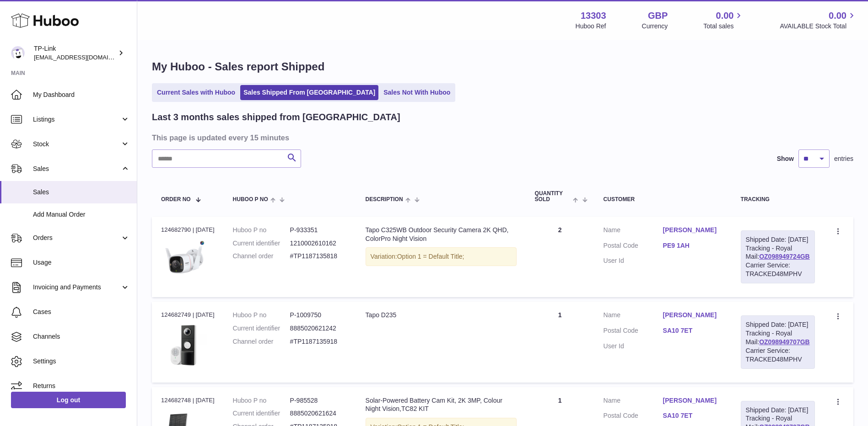 This screenshot has width=868, height=426. What do you see at coordinates (723, 26) in the screenshot?
I see `span: Total sales` at bounding box center [723, 26].